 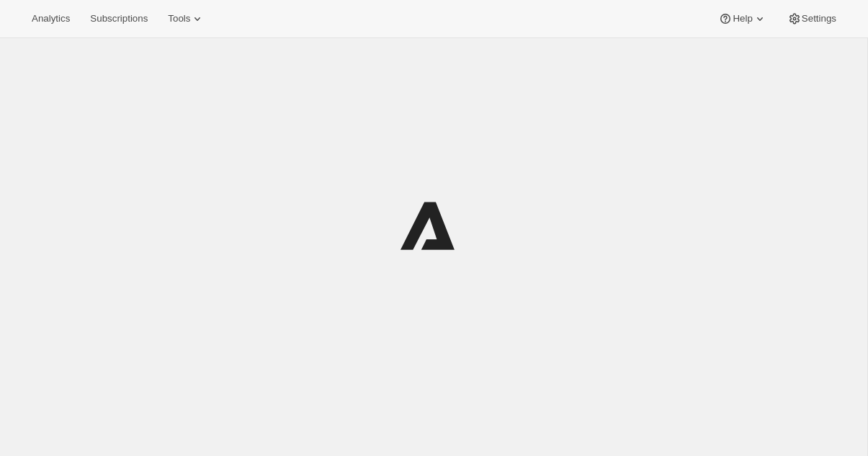 I want to click on span: Tools, so click(x=178, y=19).